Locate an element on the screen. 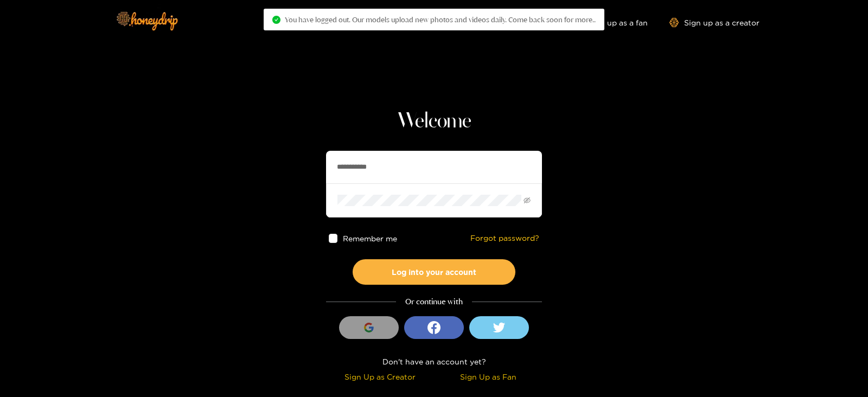 The height and width of the screenshot is (397, 868). a: Sign up as a fan is located at coordinates (611, 22).